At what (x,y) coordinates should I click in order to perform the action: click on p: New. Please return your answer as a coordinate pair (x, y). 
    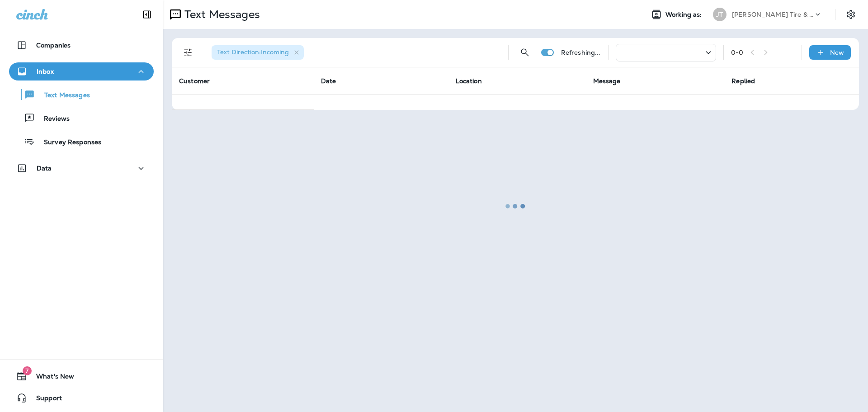
    Looking at the image, I should click on (837, 53).